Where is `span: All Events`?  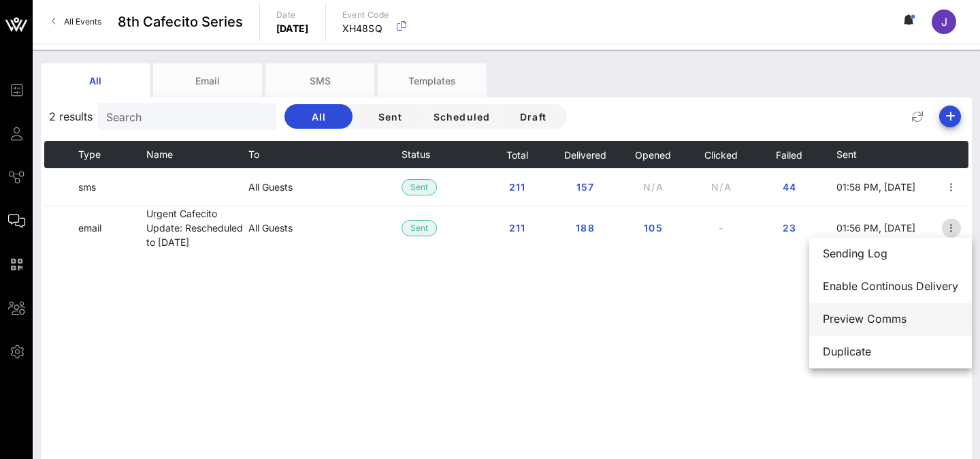 span: All Events is located at coordinates (83, 21).